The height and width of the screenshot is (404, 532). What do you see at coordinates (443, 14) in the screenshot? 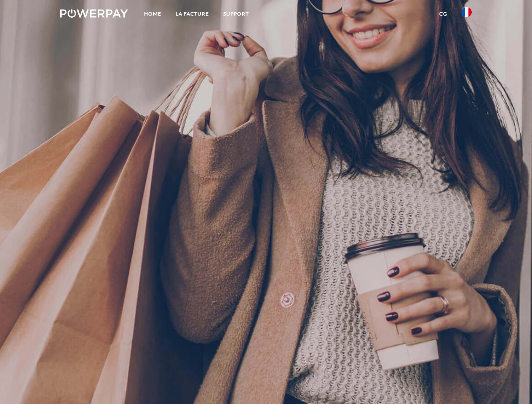
I see `a: CG` at bounding box center [443, 14].